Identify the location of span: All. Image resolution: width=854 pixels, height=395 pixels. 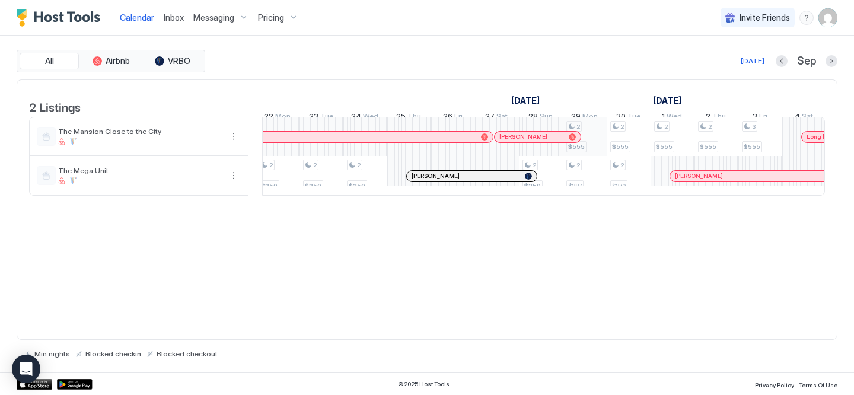
(49, 61).